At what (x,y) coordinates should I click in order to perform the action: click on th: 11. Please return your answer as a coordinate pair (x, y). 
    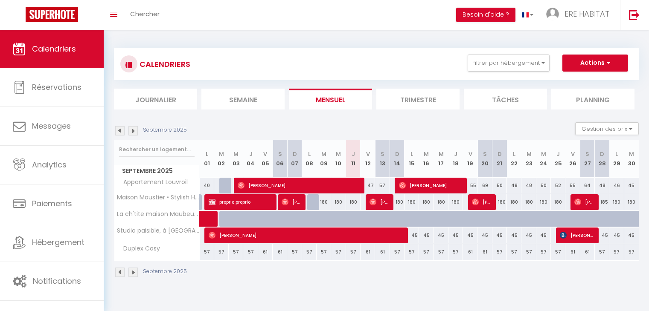
    Looking at the image, I should click on (353, 159).